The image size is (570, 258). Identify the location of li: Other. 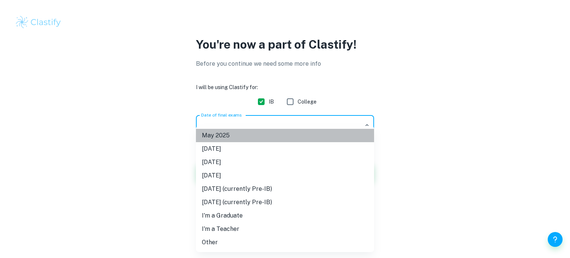
(285, 242).